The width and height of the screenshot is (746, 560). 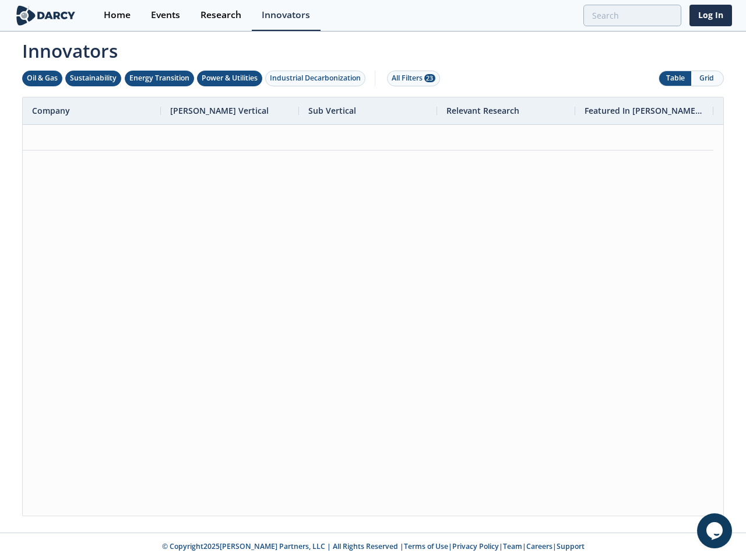 What do you see at coordinates (45, 15) in the screenshot?
I see `img: logo-wide.svg` at bounding box center [45, 15].